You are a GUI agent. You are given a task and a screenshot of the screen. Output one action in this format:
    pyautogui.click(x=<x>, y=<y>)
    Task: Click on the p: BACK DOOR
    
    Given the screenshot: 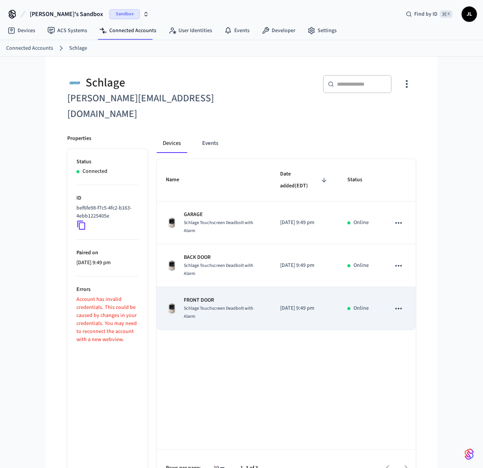 What is the action you would take?
    pyautogui.click(x=223, y=257)
    